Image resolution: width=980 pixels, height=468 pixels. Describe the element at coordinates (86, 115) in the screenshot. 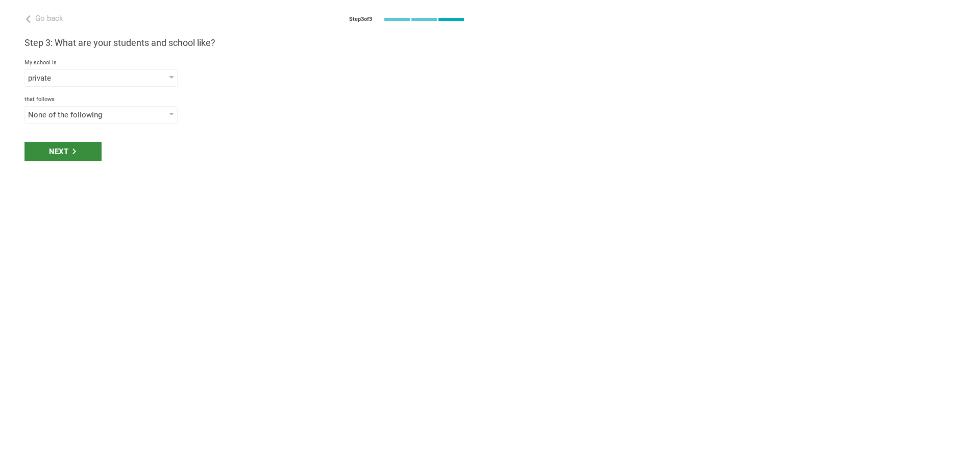

I see `div: None of the following` at that location.